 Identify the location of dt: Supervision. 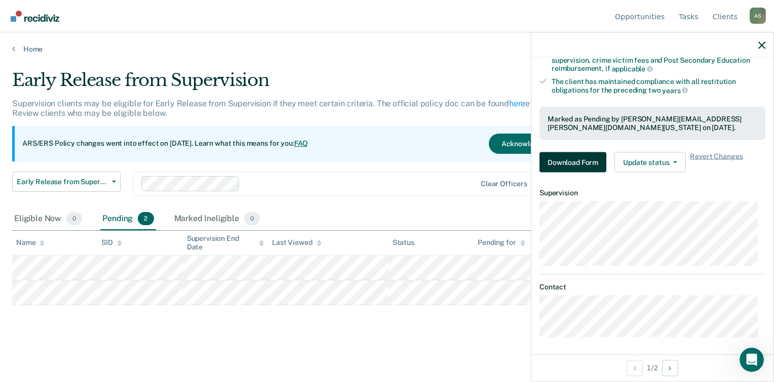
(652, 193).